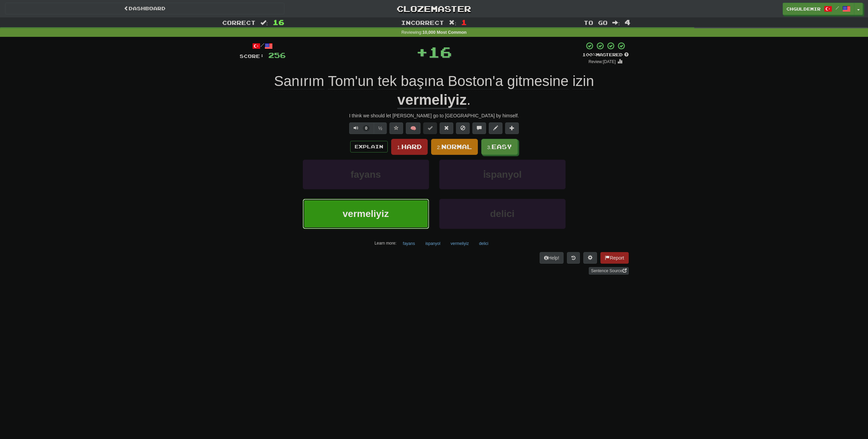 The height and width of the screenshot is (439, 868). I want to click on button: Explain, so click(369, 146).